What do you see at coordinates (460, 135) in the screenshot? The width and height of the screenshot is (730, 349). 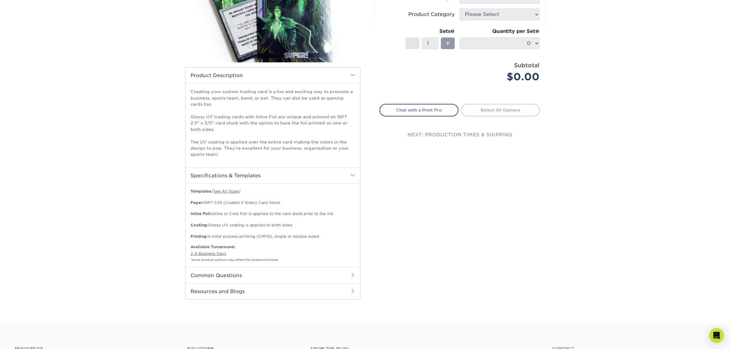 I see `div: next: production times & shipping` at bounding box center [460, 135].